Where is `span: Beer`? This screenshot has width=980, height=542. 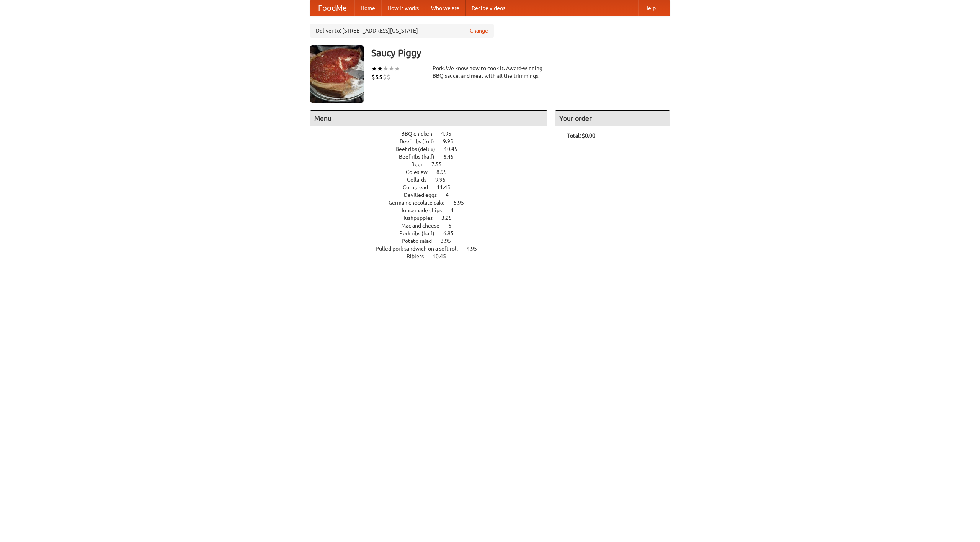
span: Beer is located at coordinates (421, 165).